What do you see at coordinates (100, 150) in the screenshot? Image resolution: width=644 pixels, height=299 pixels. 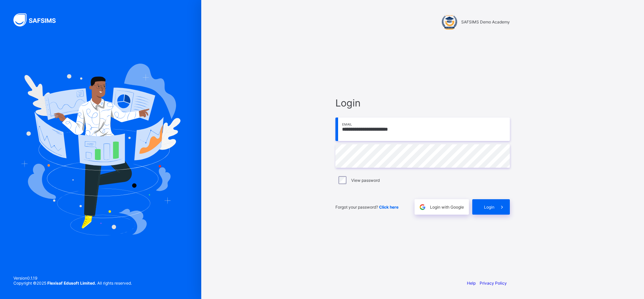 I see `img: Hero Image` at bounding box center [100, 150].